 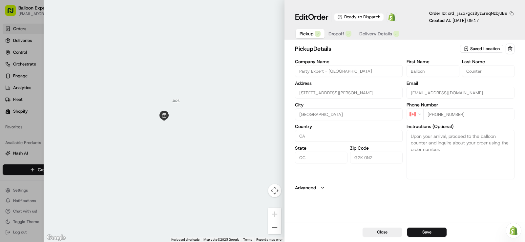 I want to click on a: Report a map error, so click(x=269, y=240).